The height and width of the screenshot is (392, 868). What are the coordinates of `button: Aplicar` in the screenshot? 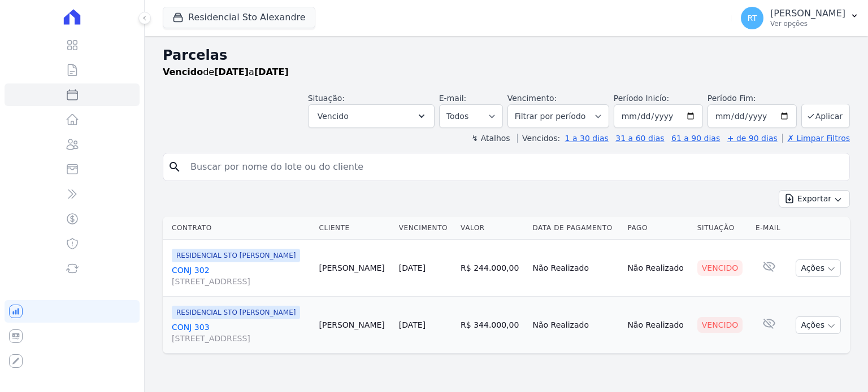 It's located at (826, 115).